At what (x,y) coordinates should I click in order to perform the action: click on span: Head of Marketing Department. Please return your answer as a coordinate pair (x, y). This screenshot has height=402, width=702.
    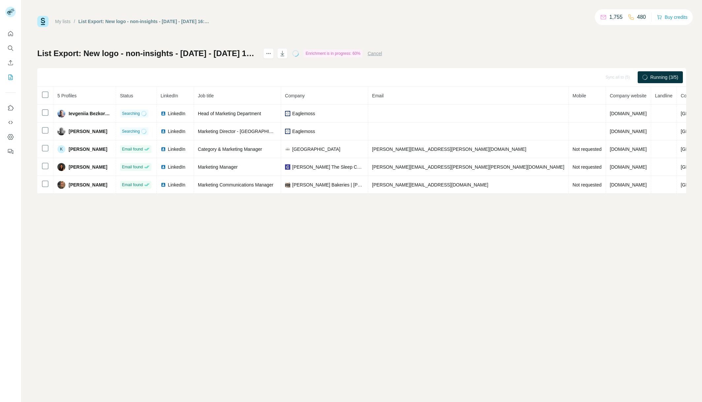
    Looking at the image, I should click on (229, 114).